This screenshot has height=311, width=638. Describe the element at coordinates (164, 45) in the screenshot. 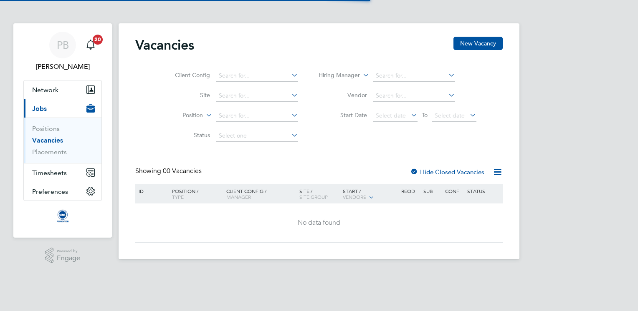

I see `h2: Vacancies` at that location.